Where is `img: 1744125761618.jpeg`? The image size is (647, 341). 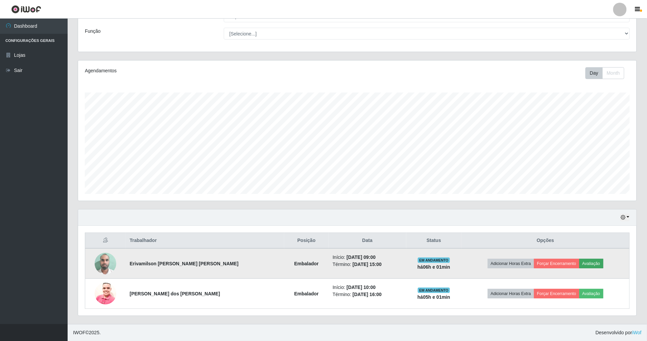 img: 1744125761618.jpeg is located at coordinates (105, 294).